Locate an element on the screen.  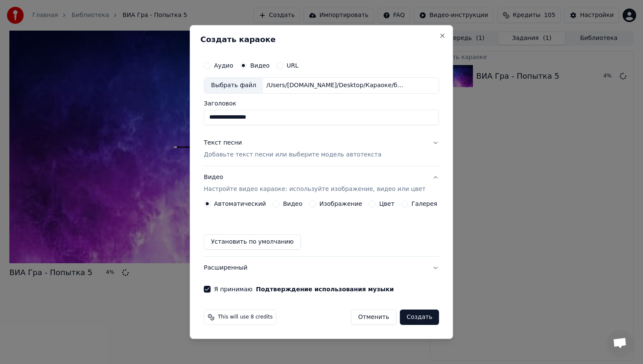
label: Я принимаю is located at coordinates (304, 289).